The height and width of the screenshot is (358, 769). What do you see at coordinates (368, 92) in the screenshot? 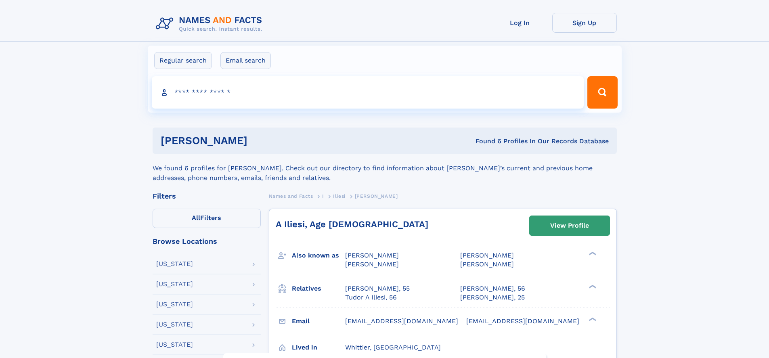
I see `input: search input` at bounding box center [368, 92].